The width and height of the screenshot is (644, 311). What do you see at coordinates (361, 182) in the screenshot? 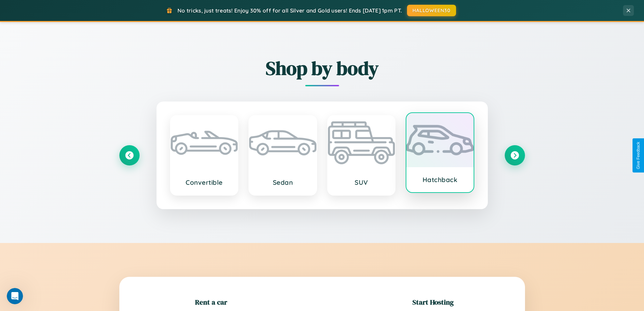
I see `h3: SUV` at bounding box center [361, 182].